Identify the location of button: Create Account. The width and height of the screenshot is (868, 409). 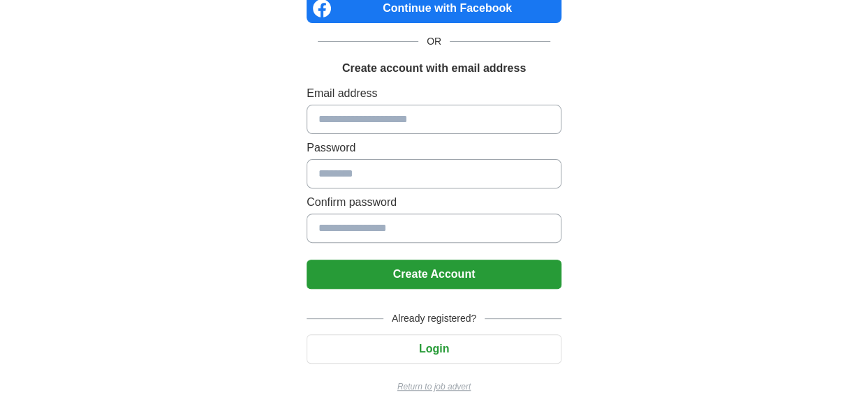
(433, 275).